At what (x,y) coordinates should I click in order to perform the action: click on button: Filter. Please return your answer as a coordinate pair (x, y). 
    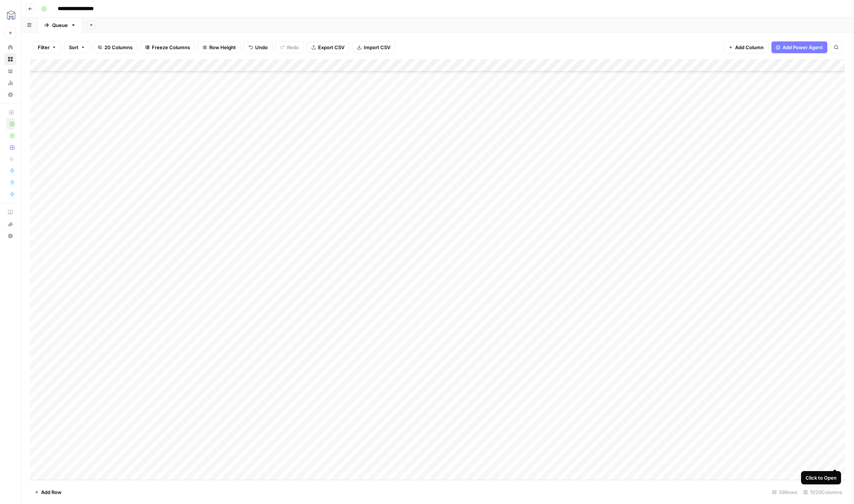
    Looking at the image, I should click on (47, 47).